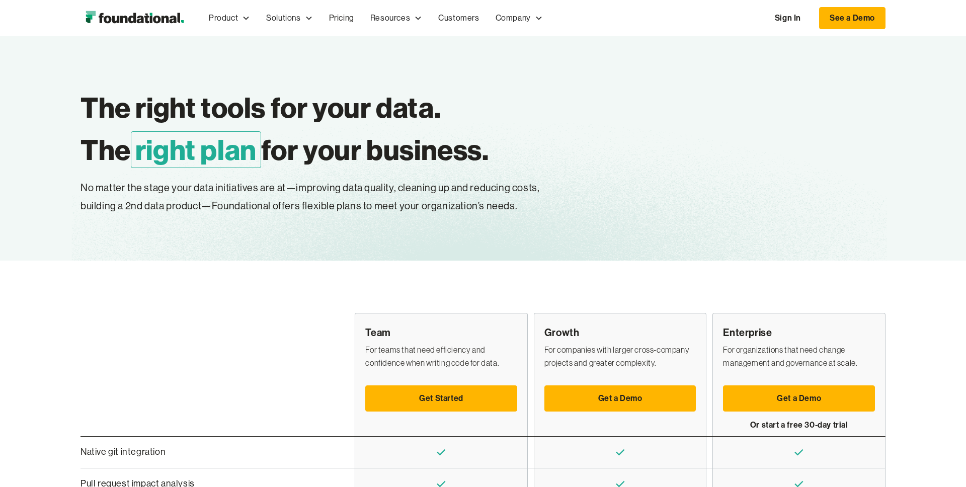 This screenshot has width=966, height=487. I want to click on div: Growth, so click(620, 332).